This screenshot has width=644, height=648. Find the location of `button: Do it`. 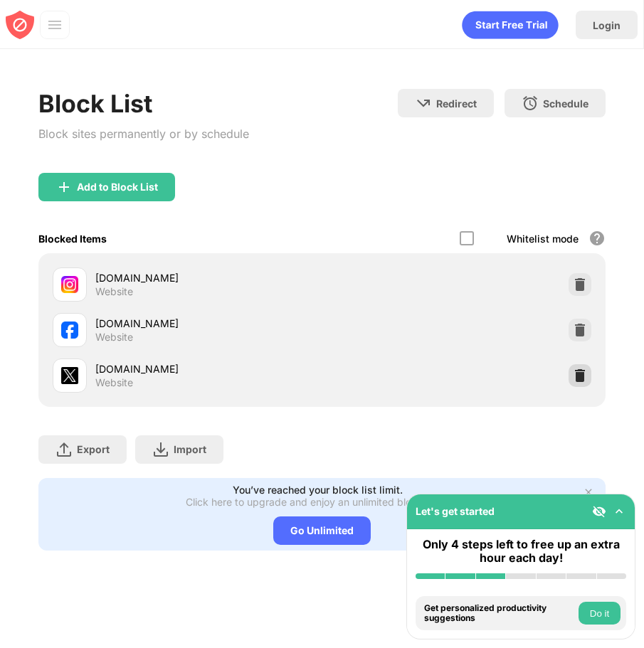

button: Do it is located at coordinates (599, 613).